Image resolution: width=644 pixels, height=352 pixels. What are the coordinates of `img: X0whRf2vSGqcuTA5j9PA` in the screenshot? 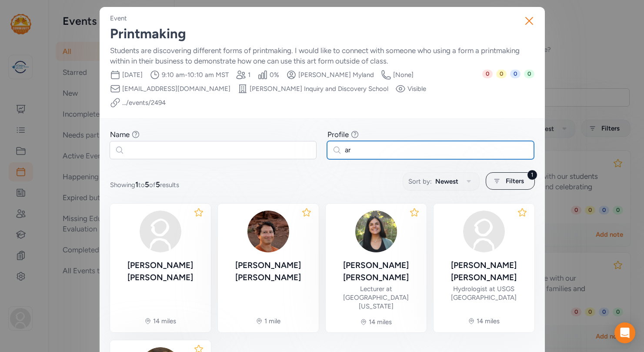 It's located at (268, 231).